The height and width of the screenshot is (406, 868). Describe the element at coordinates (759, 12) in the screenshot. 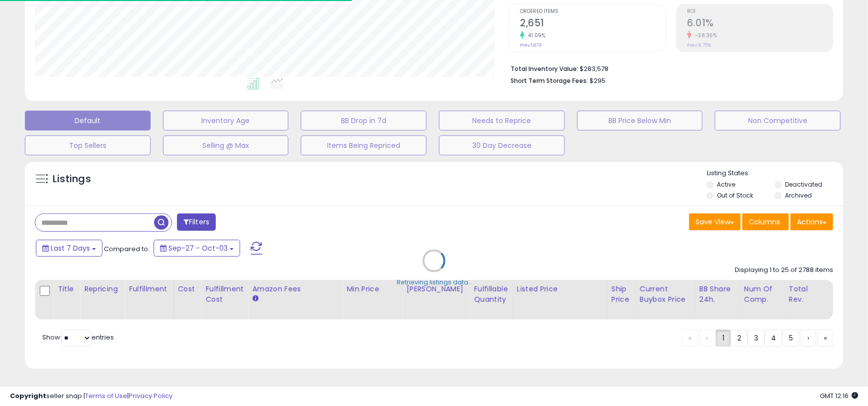

I see `span: ROI` at that location.